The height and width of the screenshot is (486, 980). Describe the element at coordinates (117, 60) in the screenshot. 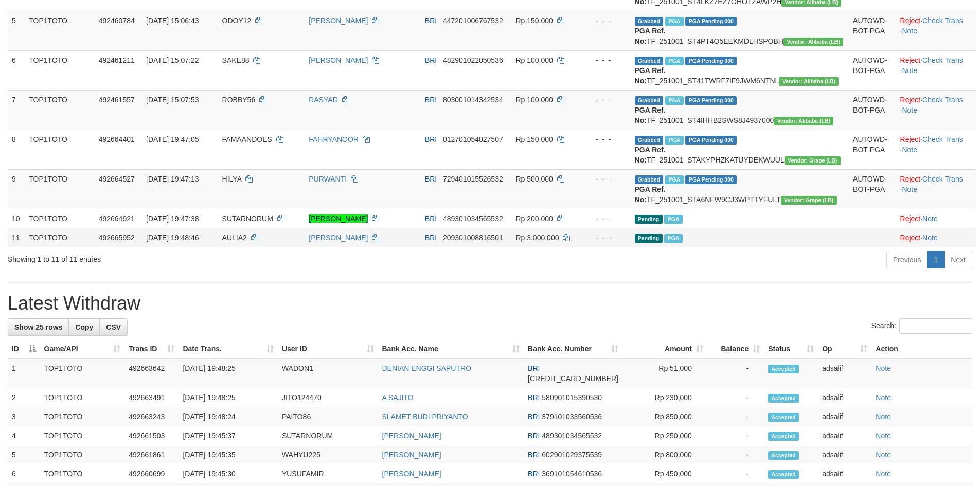

I see `span: 492461211` at that location.